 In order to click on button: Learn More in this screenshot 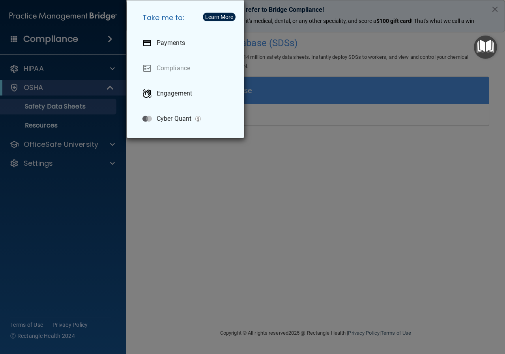, I will do `click(219, 17)`.